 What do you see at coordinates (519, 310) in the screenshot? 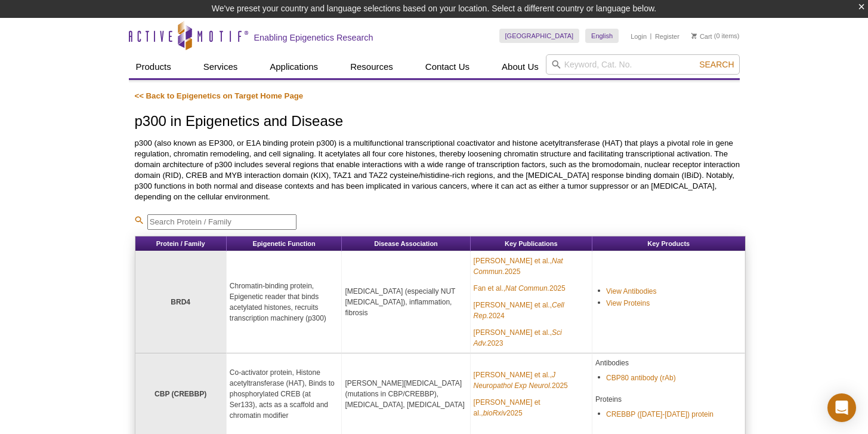
I see `em: Cell Rep.` at bounding box center [519, 310].